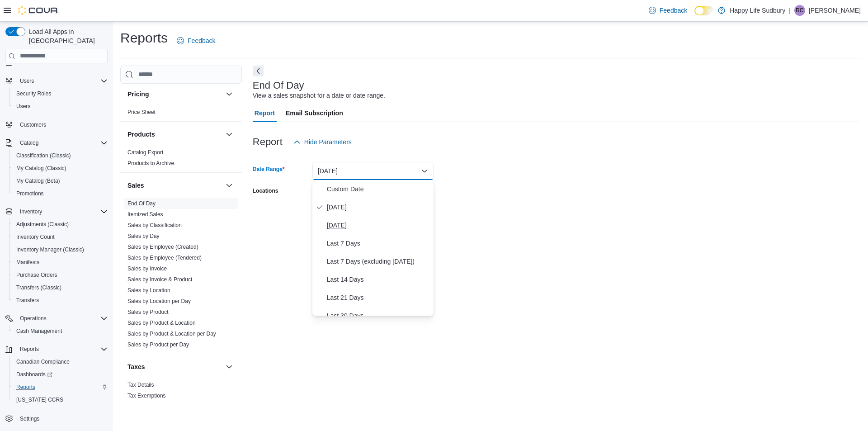  I want to click on a: Transfers, so click(27, 300).